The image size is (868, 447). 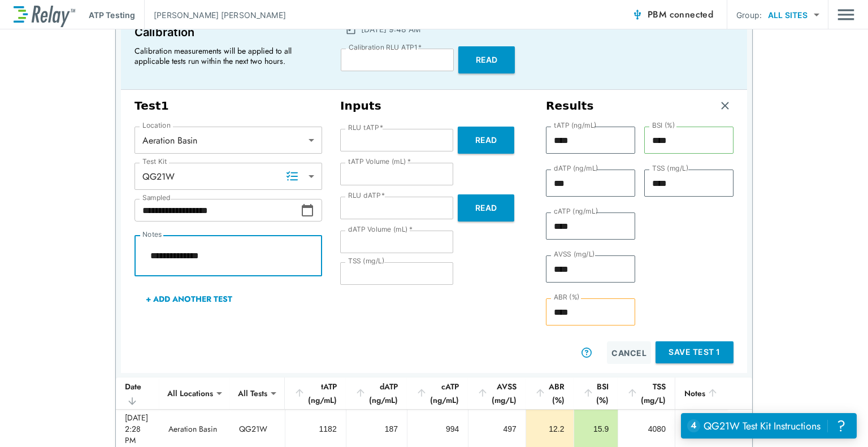 What do you see at coordinates (155, 161) in the screenshot?
I see `label: Test Kit` at bounding box center [155, 161].